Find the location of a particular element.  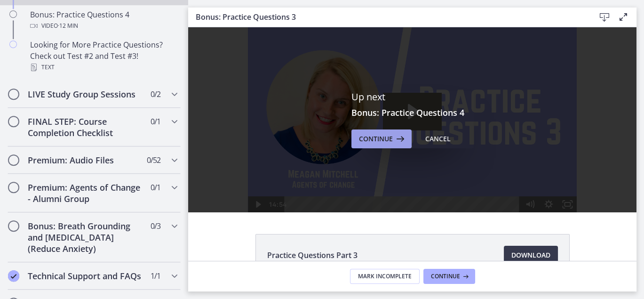

h2: Premium: Agents of Change - Alumni Group is located at coordinates (85, 193).